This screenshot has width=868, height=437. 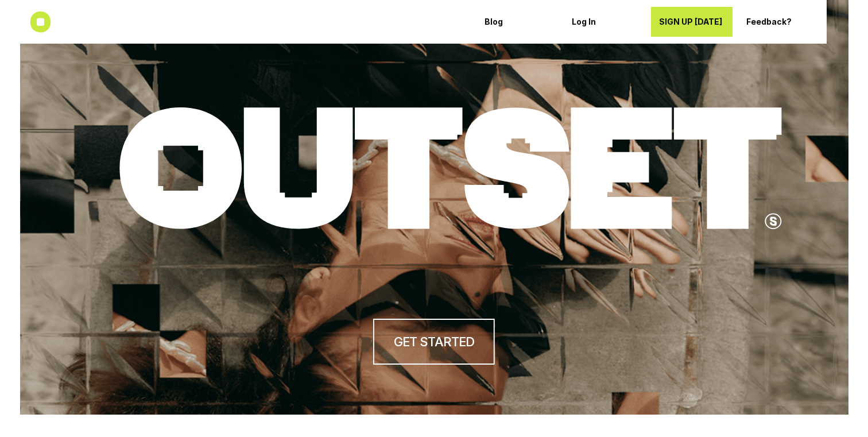 I want to click on a: Blog, so click(x=518, y=22).